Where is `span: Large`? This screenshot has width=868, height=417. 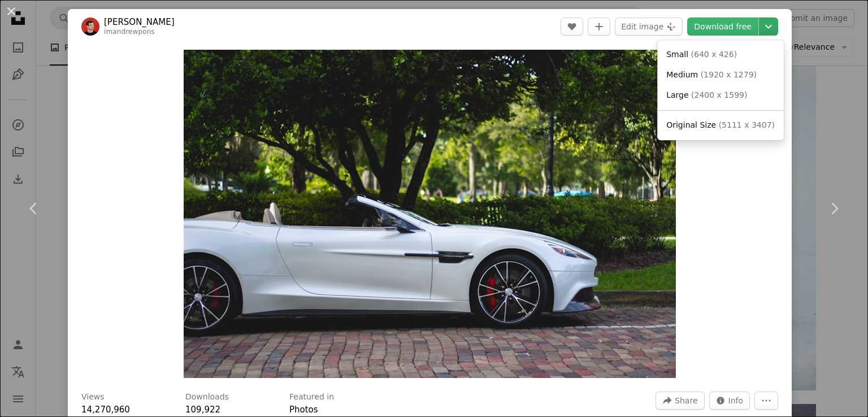 span: Large is located at coordinates (677, 95).